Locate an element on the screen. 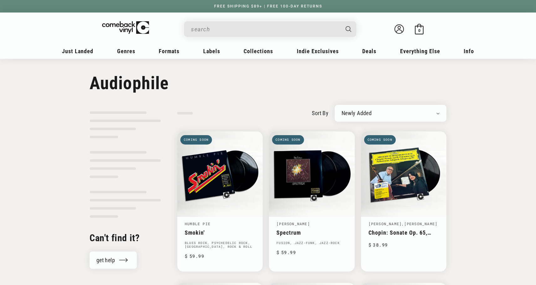 The width and height of the screenshot is (536, 285). span: Everything Else is located at coordinates (420, 51).